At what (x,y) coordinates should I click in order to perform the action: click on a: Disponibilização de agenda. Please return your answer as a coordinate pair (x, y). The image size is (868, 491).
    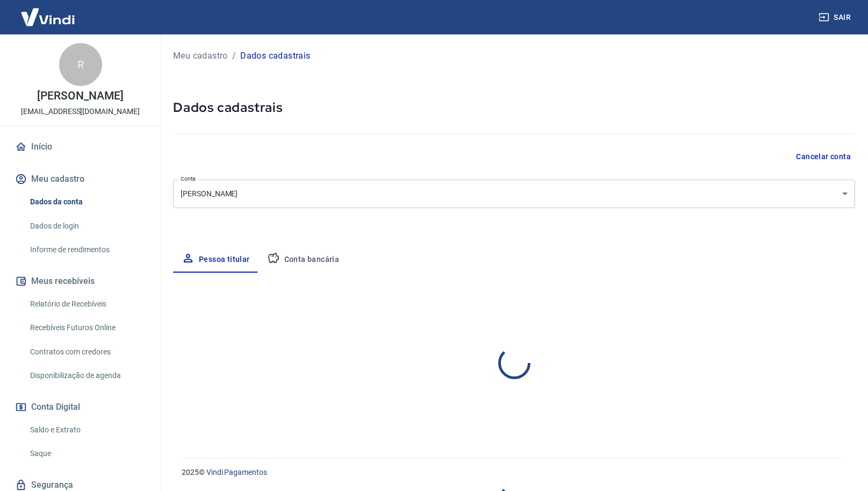
    Looking at the image, I should click on (87, 375).